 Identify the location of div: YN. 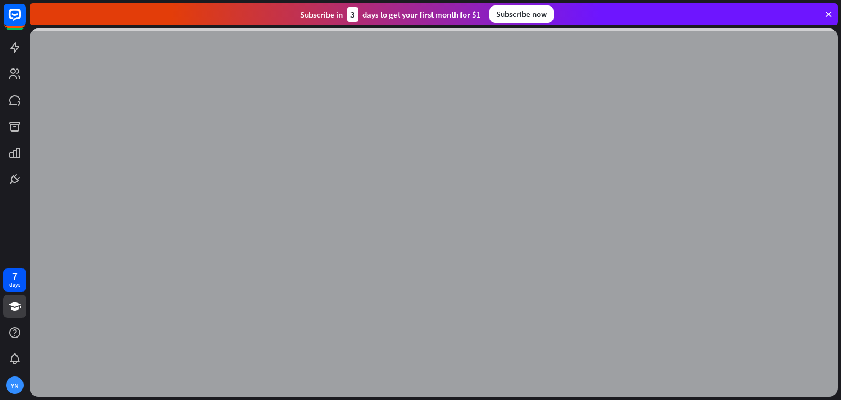
(15, 385).